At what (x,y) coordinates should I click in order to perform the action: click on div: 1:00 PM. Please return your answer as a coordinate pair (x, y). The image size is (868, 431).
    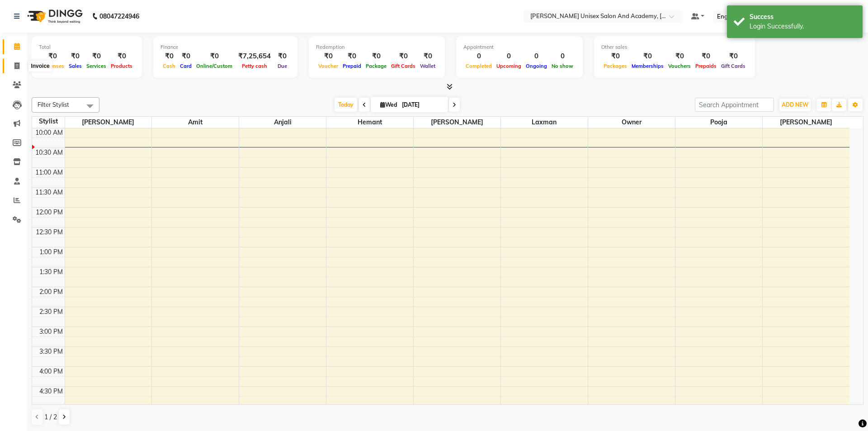
    Looking at the image, I should click on (51, 252).